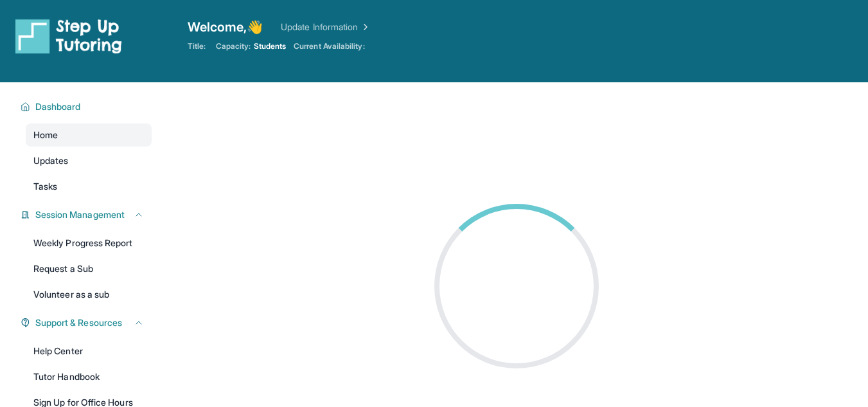 The width and height of the screenshot is (868, 407). What do you see at coordinates (89, 186) in the screenshot?
I see `a: Tasks` at bounding box center [89, 186].